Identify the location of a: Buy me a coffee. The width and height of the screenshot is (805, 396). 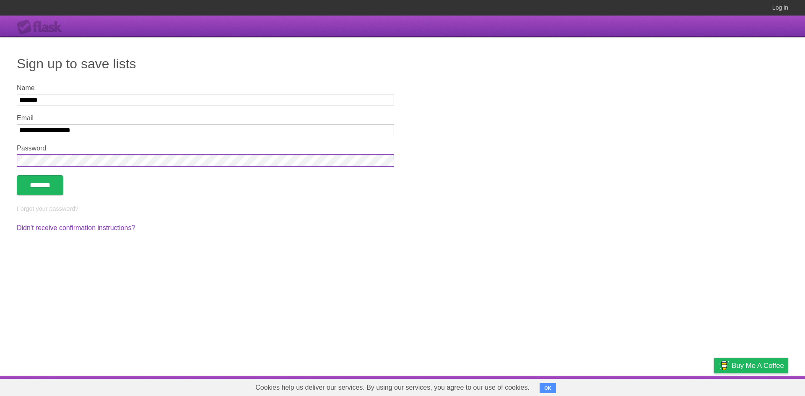
(751, 365).